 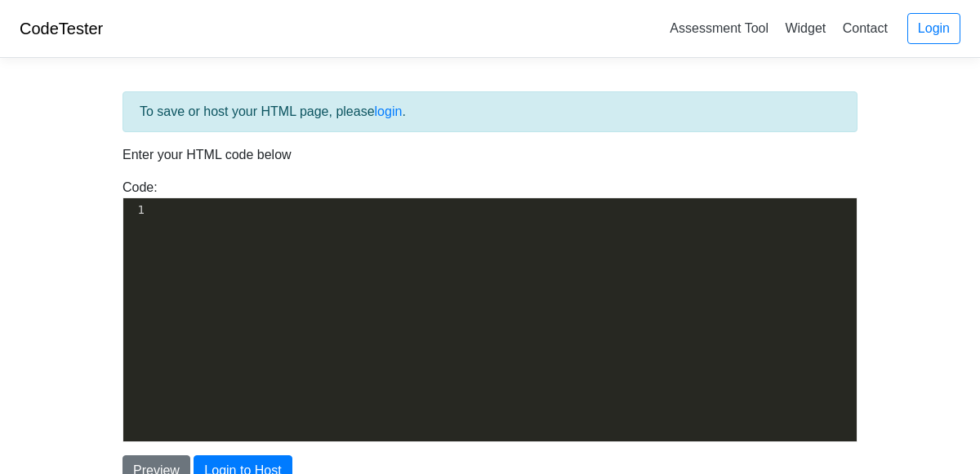 What do you see at coordinates (490, 310) in the screenshot?
I see `div: Code:` at bounding box center [490, 310].